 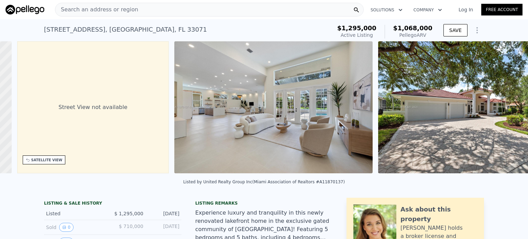 What do you see at coordinates (502, 10) in the screenshot?
I see `a: Free Account` at bounding box center [502, 10].